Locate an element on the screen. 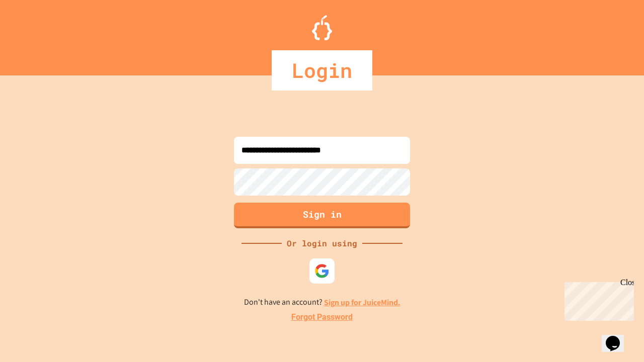  img: Logo.svg is located at coordinates (322, 28).